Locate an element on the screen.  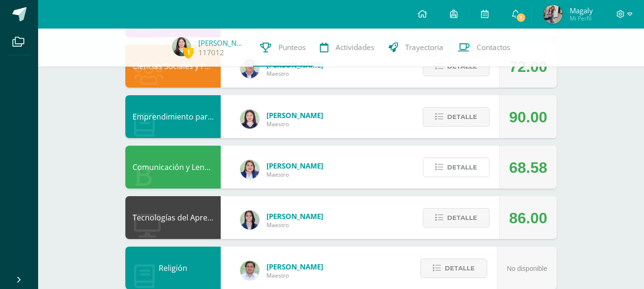
span: Mi Perfil is located at coordinates (581, 18).